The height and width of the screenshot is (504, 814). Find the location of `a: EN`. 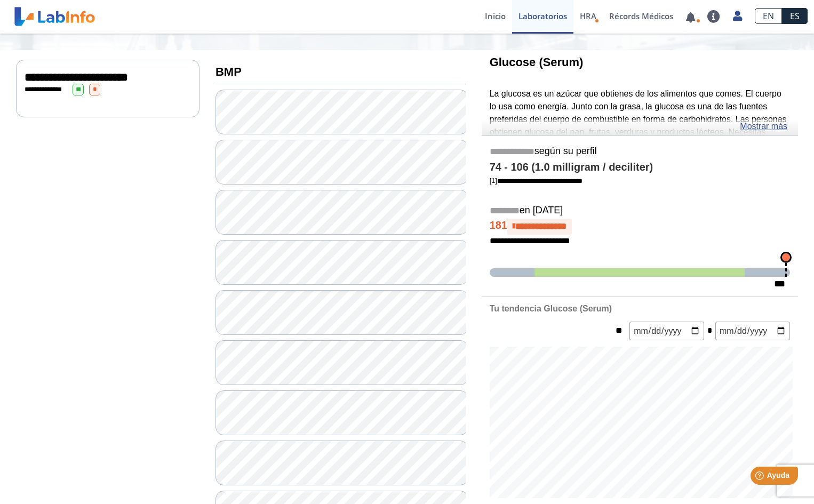

a: EN is located at coordinates (768, 16).